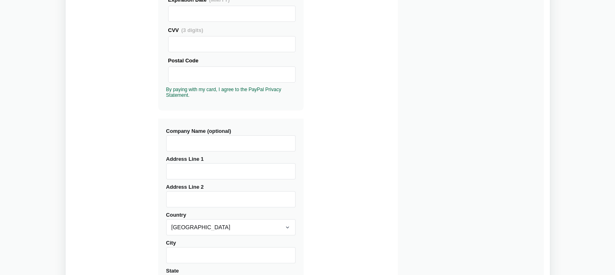 This screenshot has width=615, height=275. What do you see at coordinates (232, 60) in the screenshot?
I see `div: Postal Code` at bounding box center [232, 60].